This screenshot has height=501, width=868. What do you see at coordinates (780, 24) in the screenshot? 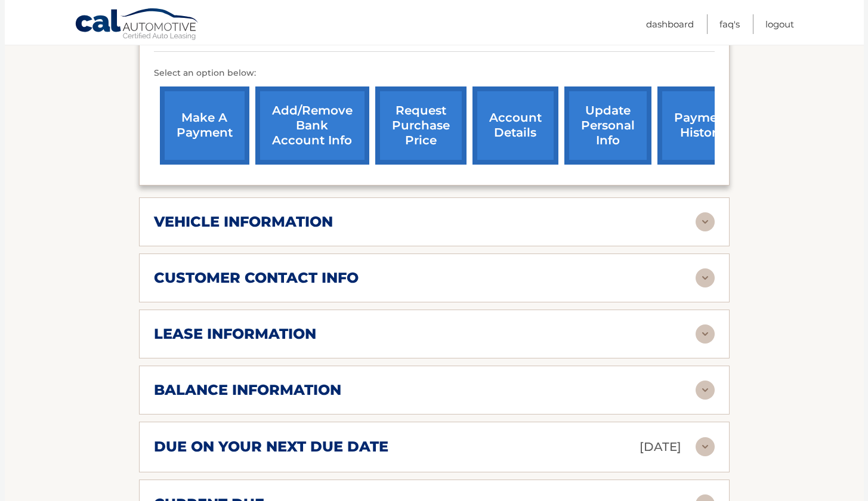
I see `a: Logout` at bounding box center [780, 24].